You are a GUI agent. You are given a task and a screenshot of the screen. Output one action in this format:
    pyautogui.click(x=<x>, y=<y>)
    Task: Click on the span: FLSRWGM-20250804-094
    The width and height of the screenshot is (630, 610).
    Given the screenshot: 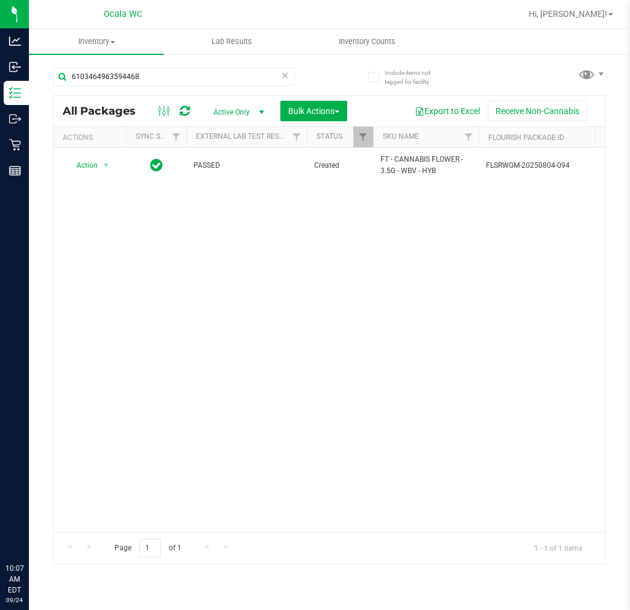 What is the action you would take?
    pyautogui.click(x=545, y=165)
    